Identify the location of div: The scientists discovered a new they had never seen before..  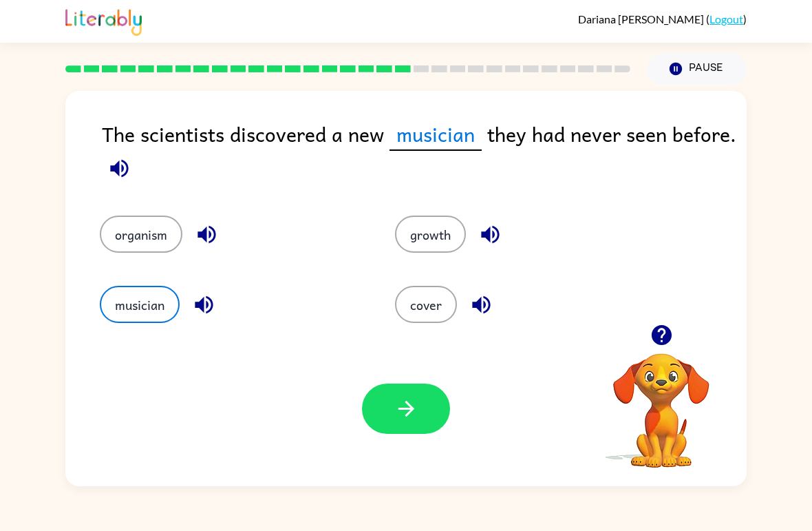
(424, 153).